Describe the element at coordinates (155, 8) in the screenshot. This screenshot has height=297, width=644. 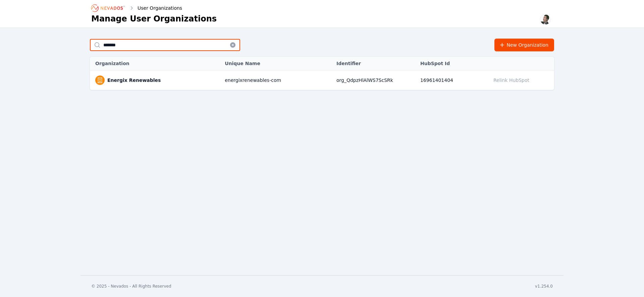
I see `div: User Organizations` at that location.